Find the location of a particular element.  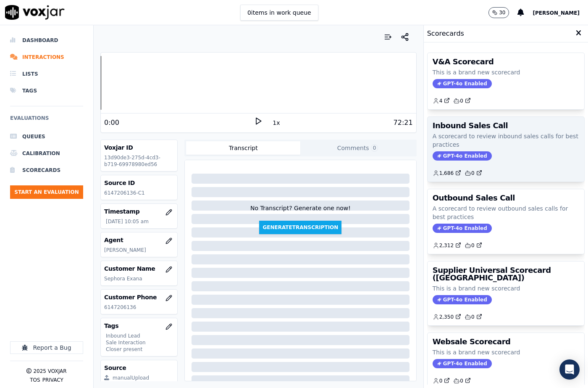

p: 13d90de3-275d-4cd3-b719-69978980ed56 is located at coordinates (139, 161).